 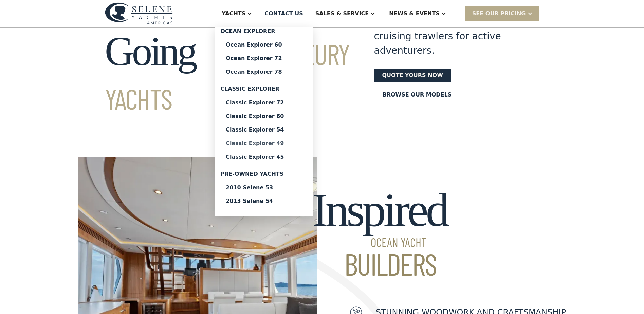 I want to click on a: Classic Explorer 49, so click(x=264, y=144).